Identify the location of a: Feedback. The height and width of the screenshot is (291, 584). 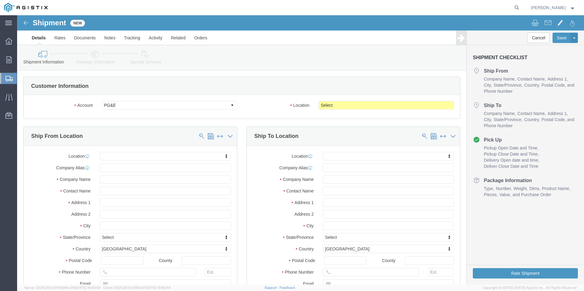
(287, 288).